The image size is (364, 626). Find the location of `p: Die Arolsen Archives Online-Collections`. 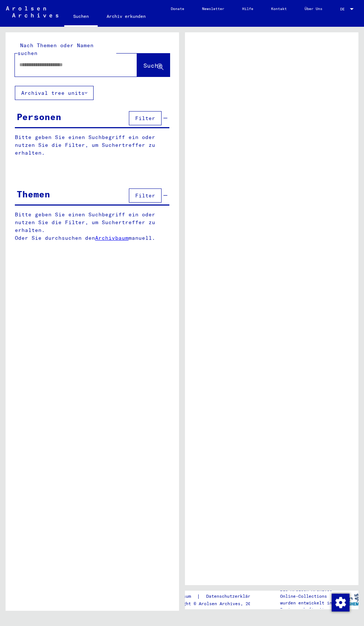

p: Die Arolsen Archives Online-Collections is located at coordinates (308, 593).